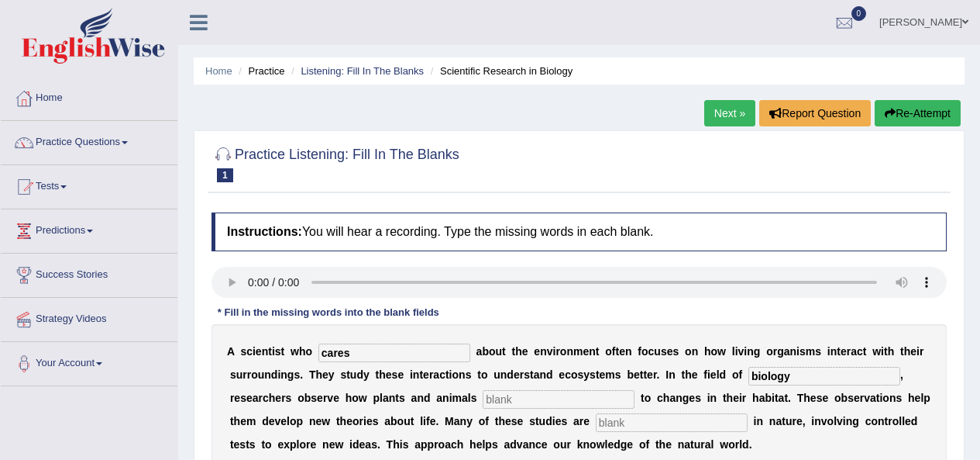 This screenshot has width=980, height=460. What do you see at coordinates (264, 231) in the screenshot?
I see `b: Instructions:` at bounding box center [264, 231].